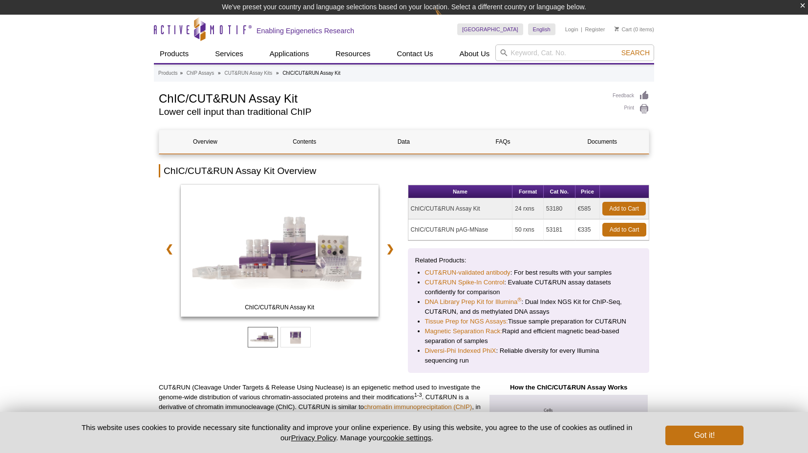  Describe the element at coordinates (447, 19) in the screenshot. I see `img: Change Here` at that location.